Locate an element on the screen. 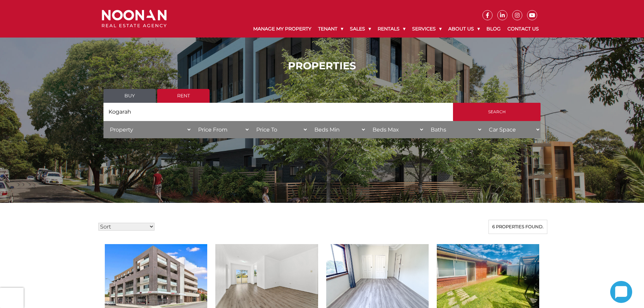  a: Tenant is located at coordinates (331, 29).